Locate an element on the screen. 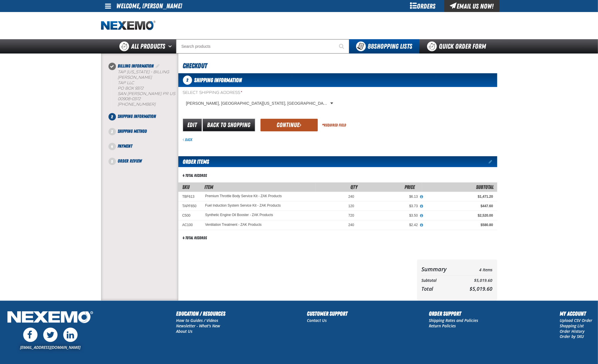 Image resolution: width=598 pixels, height=364 pixels. nav: Checkout steps. Current step is Shipping Information. Step 2 of 5 is located at coordinates (143, 113).